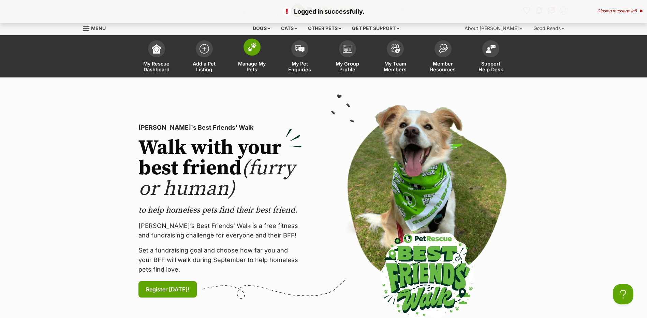  Describe the element at coordinates (395, 66) in the screenshot. I see `span: My Team Members` at that location.